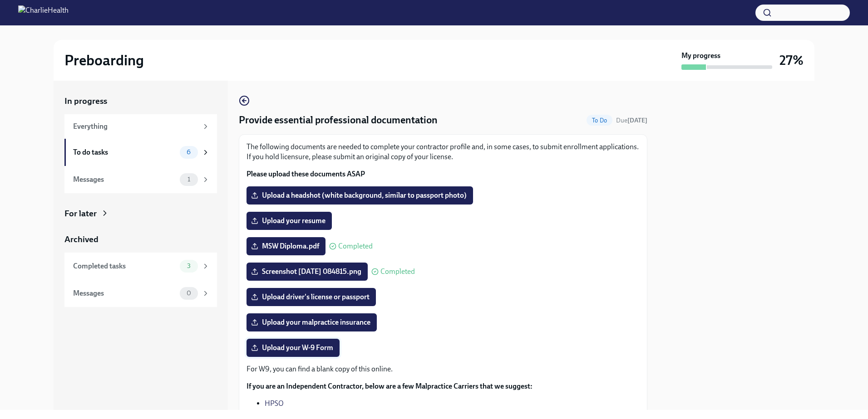 The height and width of the screenshot is (419, 868). Describe the element at coordinates (141, 180) in the screenshot. I see `a: Messages1` at that location.